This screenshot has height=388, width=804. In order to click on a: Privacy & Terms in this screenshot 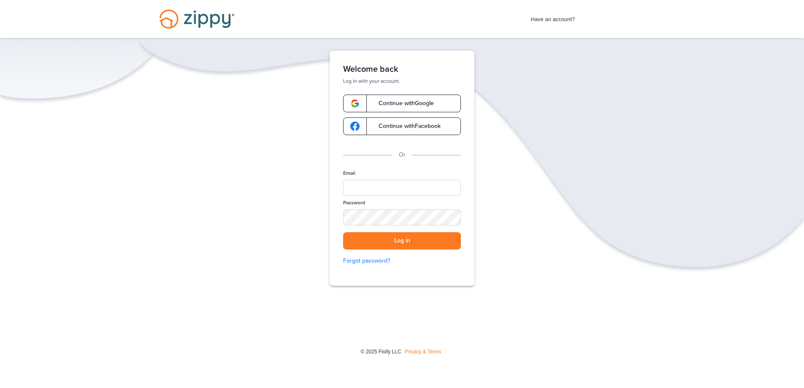, I will do `click(423, 351)`.